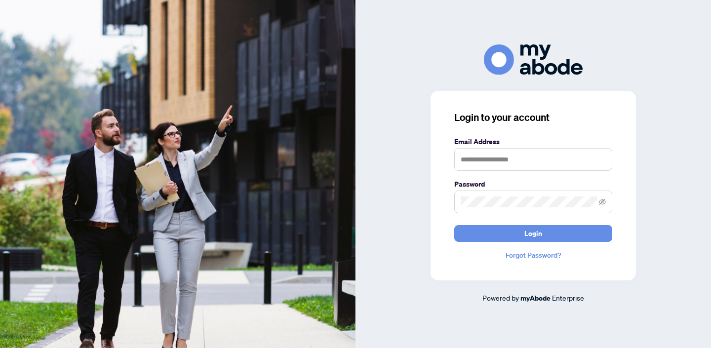 This screenshot has height=348, width=711. I want to click on label: Password, so click(533, 184).